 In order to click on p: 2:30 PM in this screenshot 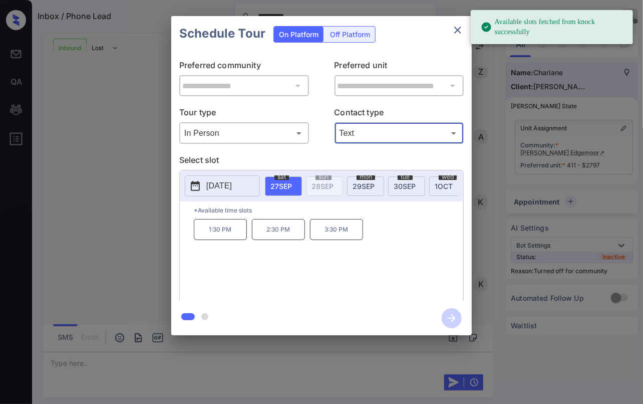, I will do `click(278, 229)`.